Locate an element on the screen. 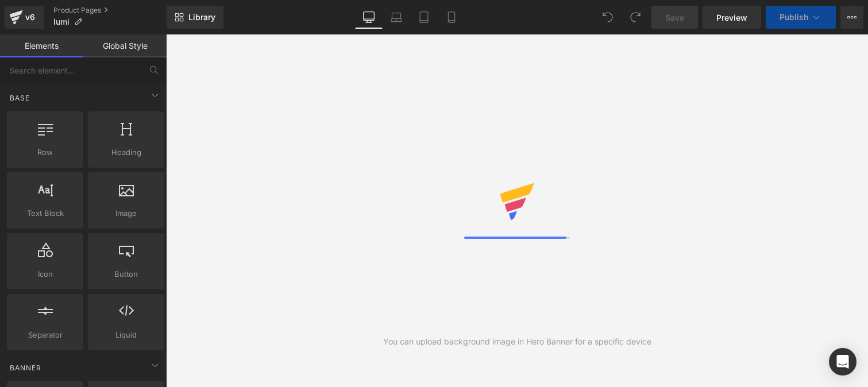 Image resolution: width=868 pixels, height=387 pixels. span: Save is located at coordinates (675, 17).